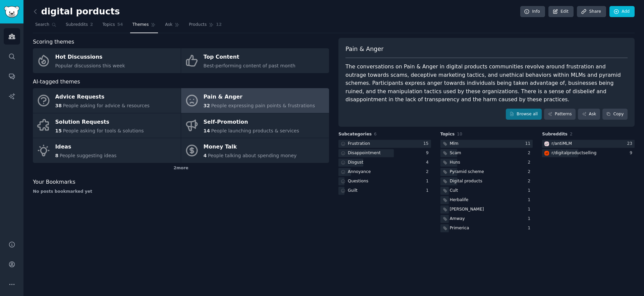  What do you see at coordinates (103, 131) in the screenshot?
I see `span: People asking for tools & solutions` at bounding box center [103, 131].